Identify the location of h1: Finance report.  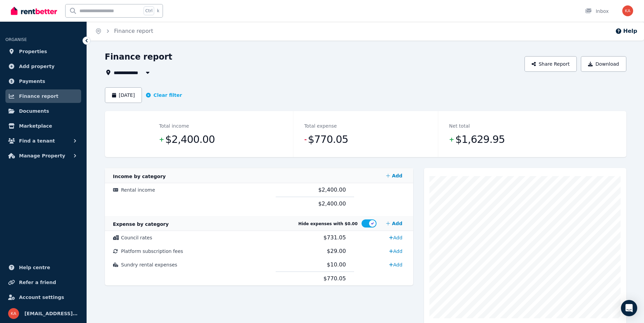
(138, 57).